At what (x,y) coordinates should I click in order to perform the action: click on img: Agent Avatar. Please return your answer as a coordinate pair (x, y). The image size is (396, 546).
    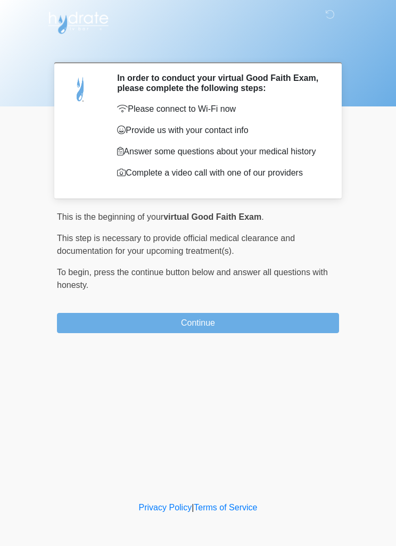
    Looking at the image, I should click on (81, 89).